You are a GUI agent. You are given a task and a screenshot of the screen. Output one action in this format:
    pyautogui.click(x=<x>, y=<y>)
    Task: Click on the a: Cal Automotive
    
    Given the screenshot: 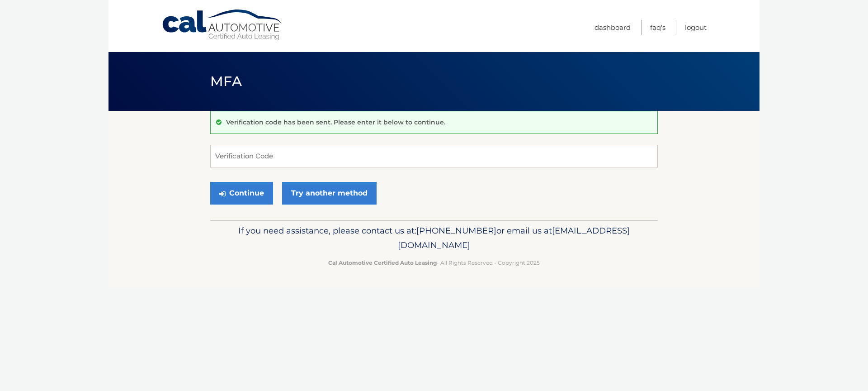 What is the action you would take?
    pyautogui.click(x=222, y=25)
    